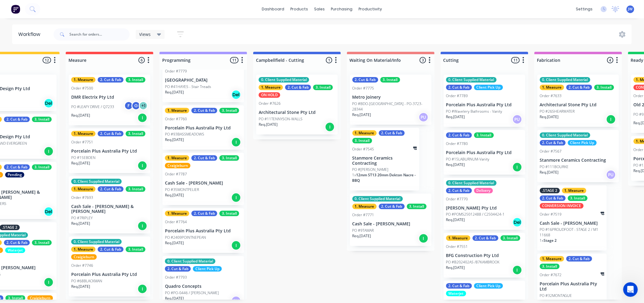 The image size is (644, 303). What do you see at coordinates (468, 159) in the screenshot?
I see `p: PO #15LABURNUM-Vanity` at bounding box center [468, 159].